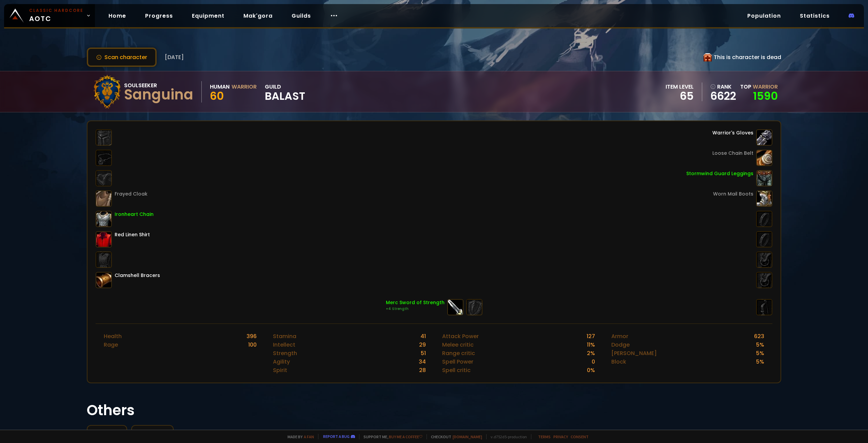  I want to click on div: 41, so click(423, 336).